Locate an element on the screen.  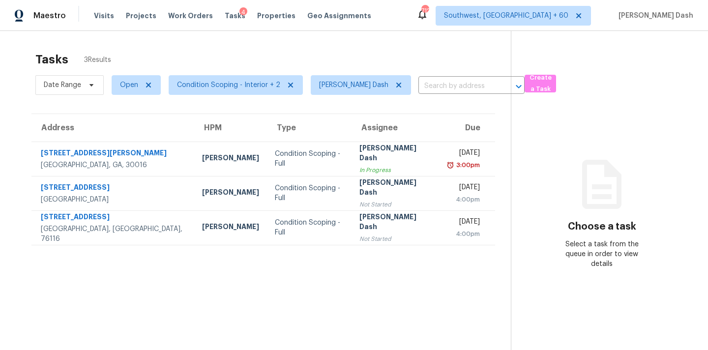
h3: Choose a task is located at coordinates (602, 227).